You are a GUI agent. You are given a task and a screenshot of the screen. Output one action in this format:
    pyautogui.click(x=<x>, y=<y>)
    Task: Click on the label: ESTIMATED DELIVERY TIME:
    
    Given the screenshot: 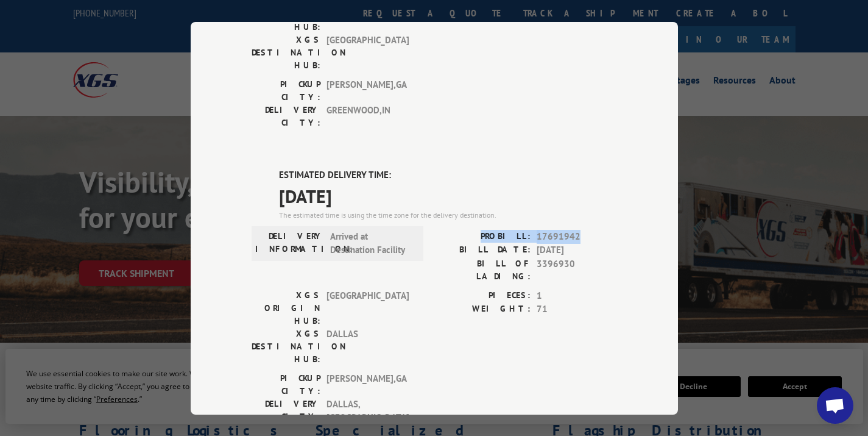 What is the action you would take?
    pyautogui.click(x=447, y=175)
    